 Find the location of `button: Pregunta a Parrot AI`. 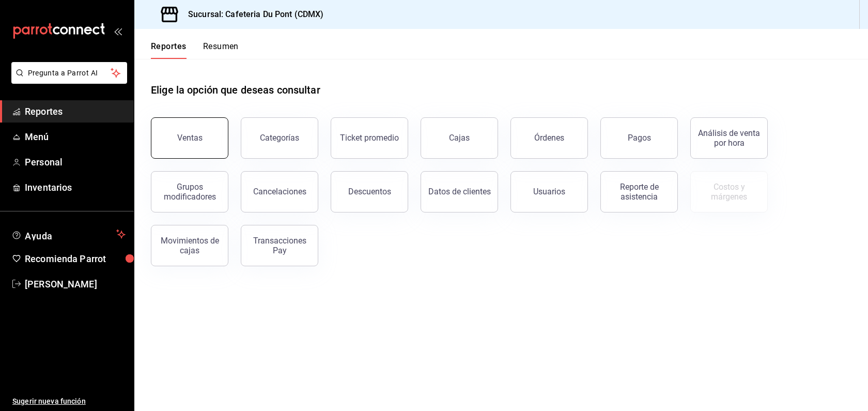

button: Pregunta a Parrot AI is located at coordinates (69, 73).